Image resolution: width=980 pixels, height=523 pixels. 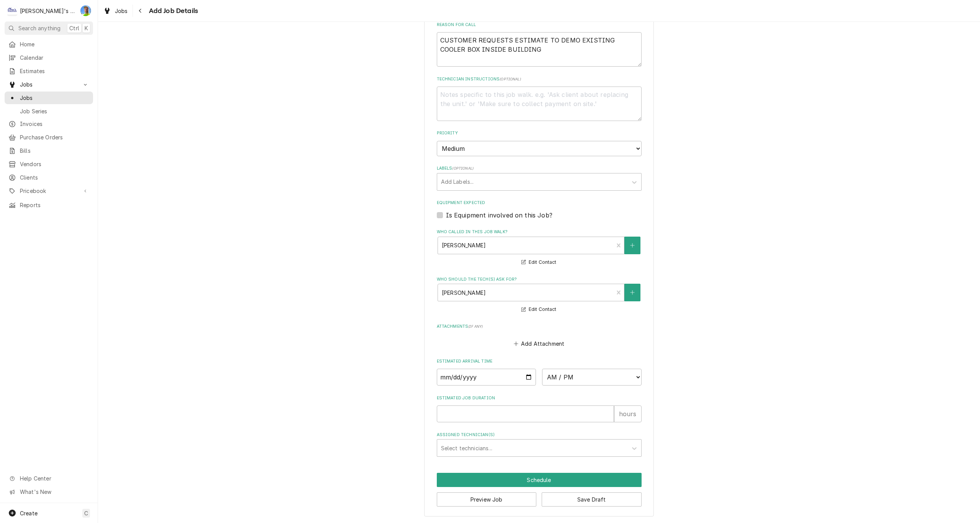 What do you see at coordinates (54, 205) in the screenshot?
I see `span: Reports` at bounding box center [54, 205].